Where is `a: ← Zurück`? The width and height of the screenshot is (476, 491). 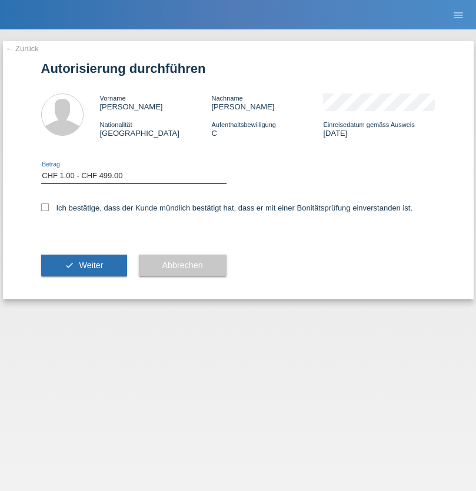
a: ← Zurück is located at coordinates (22, 48).